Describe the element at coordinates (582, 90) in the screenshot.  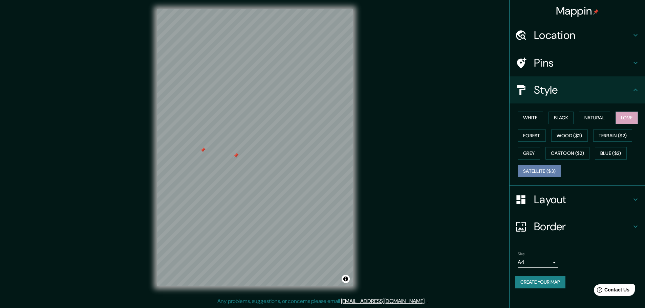
I see `h4: Style` at that location.